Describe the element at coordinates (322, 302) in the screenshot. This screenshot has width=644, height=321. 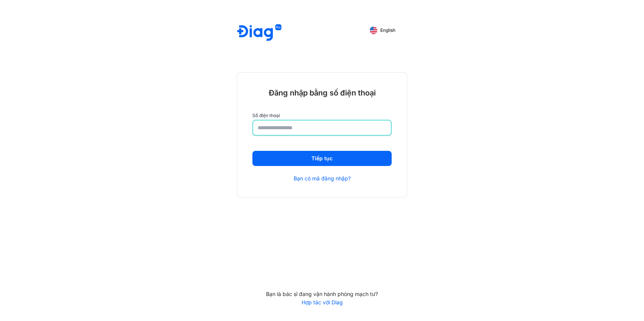
I see `a: Hợp tác với Diag` at that location.